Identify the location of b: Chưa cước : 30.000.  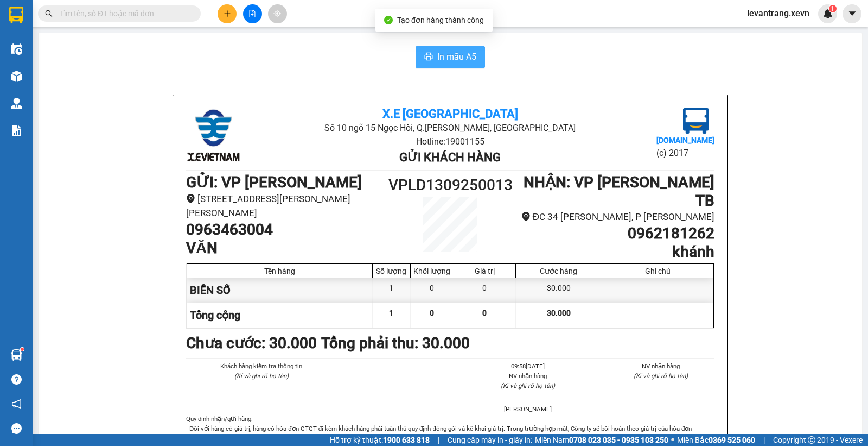
(251, 342).